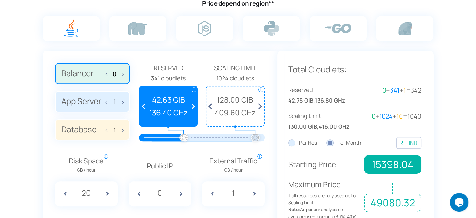 The height and width of the screenshot is (218, 476). I want to click on img: java, so click(71, 28).